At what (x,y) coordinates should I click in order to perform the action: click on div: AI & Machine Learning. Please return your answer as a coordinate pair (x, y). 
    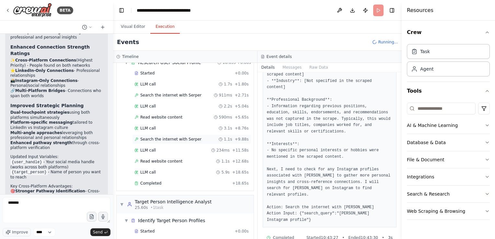
    Looking at the image, I should click on (432, 125).